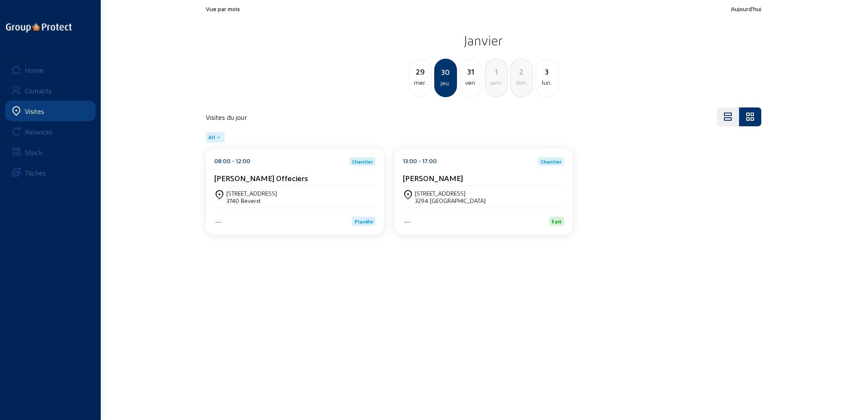  What do you see at coordinates (420, 83) in the screenshot?
I see `div: mer.` at bounding box center [420, 83].